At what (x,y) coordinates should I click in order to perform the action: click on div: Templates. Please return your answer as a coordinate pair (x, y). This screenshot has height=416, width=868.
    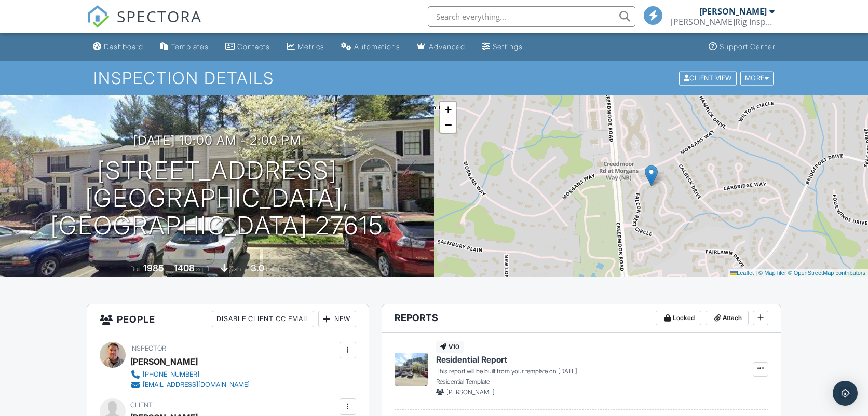
    Looking at the image, I should click on (189, 46).